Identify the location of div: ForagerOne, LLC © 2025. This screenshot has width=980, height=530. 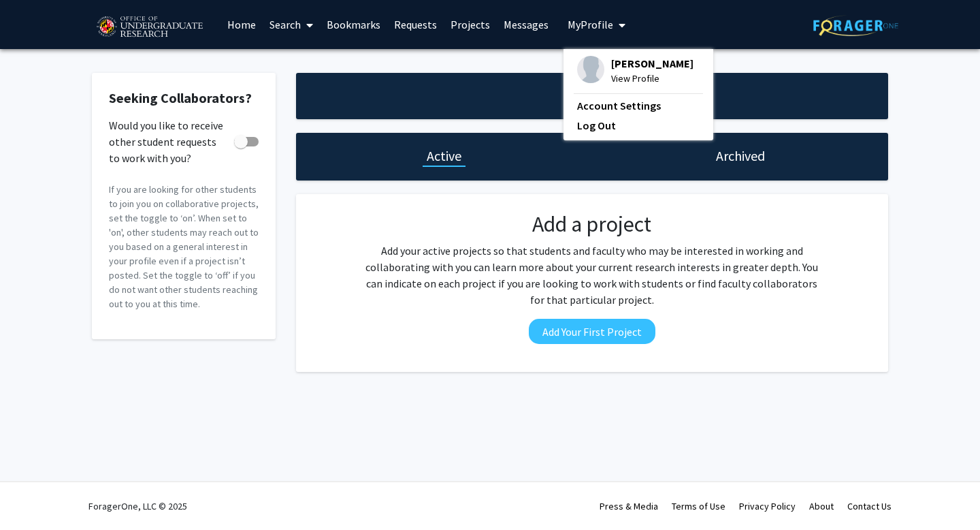
(138, 506).